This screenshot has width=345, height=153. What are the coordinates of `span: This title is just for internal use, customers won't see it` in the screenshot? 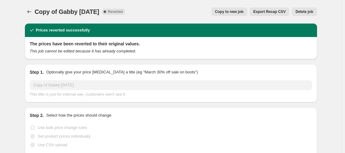 It's located at (78, 94).